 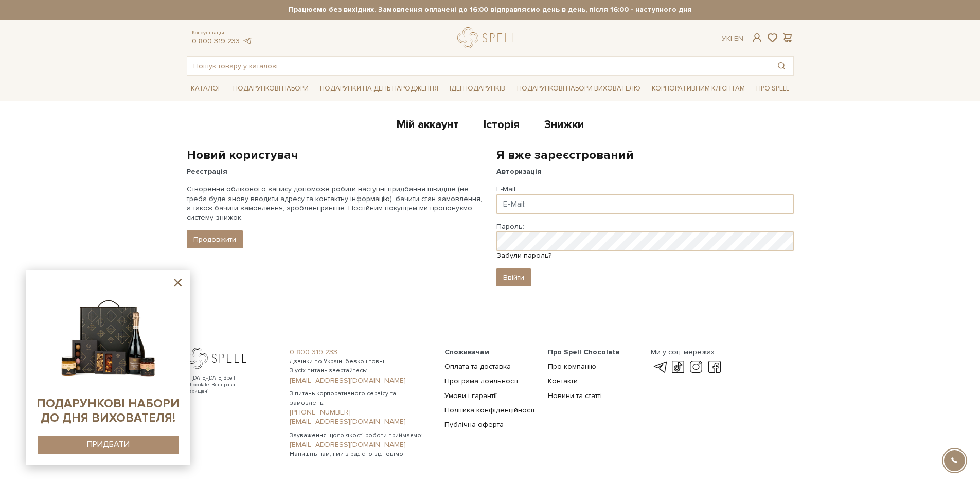 I want to click on a: Новини та статті, so click(x=575, y=395).